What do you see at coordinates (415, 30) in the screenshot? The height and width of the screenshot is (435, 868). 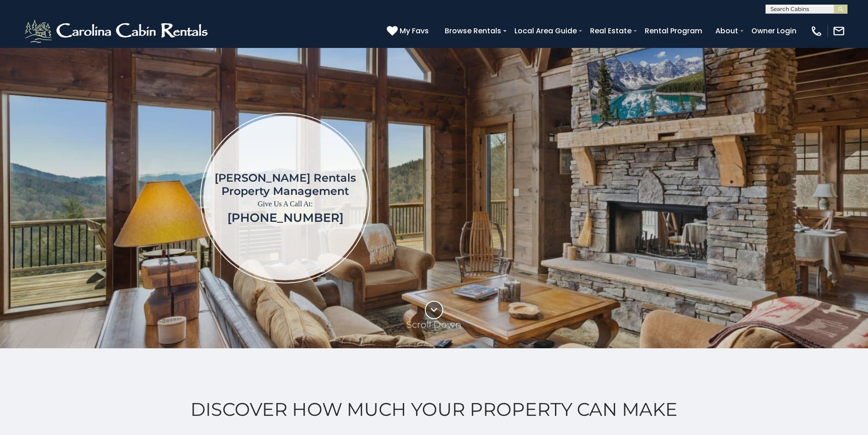 I see `span: My Favs` at bounding box center [415, 30].